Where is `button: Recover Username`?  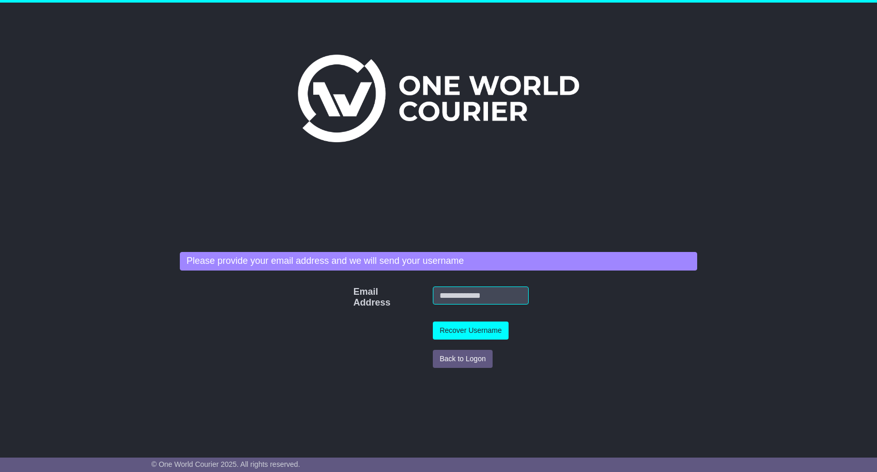 button: Recover Username is located at coordinates (470, 330).